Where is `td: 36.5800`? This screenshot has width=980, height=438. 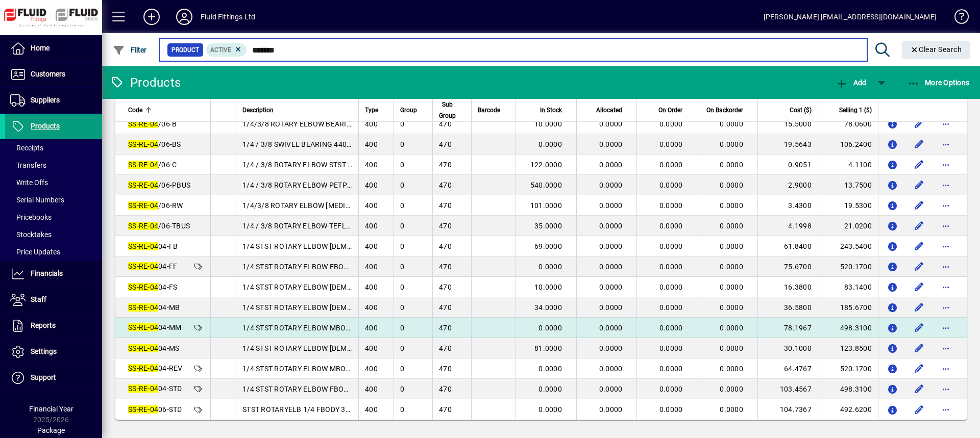 td: 36.5800 is located at coordinates (788, 308).